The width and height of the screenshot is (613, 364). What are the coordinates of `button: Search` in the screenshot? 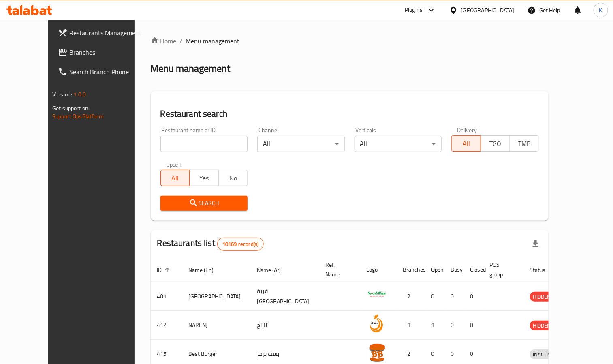 It's located at (204, 203).